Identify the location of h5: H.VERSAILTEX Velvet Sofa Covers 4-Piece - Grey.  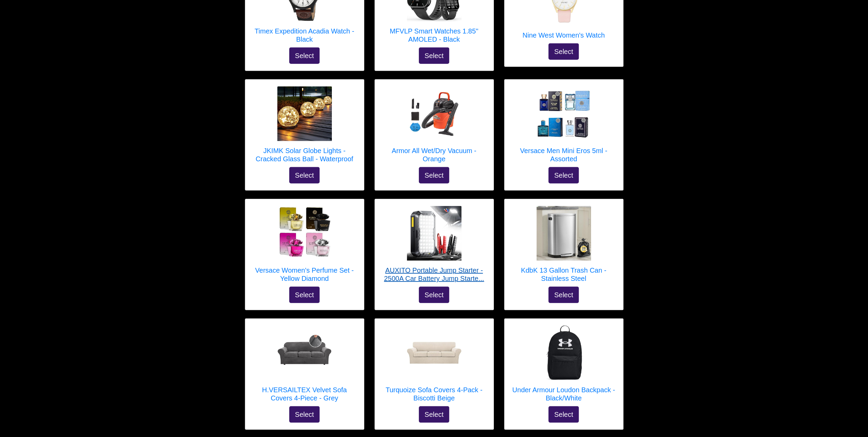
(305, 394).